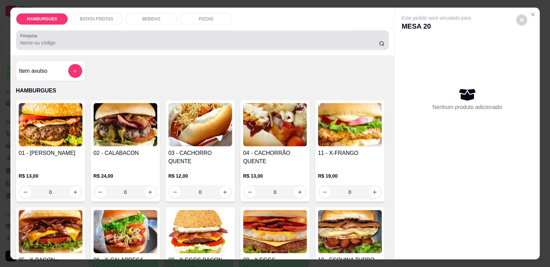  I want to click on p: Este pedido será vinculado para, so click(436, 18).